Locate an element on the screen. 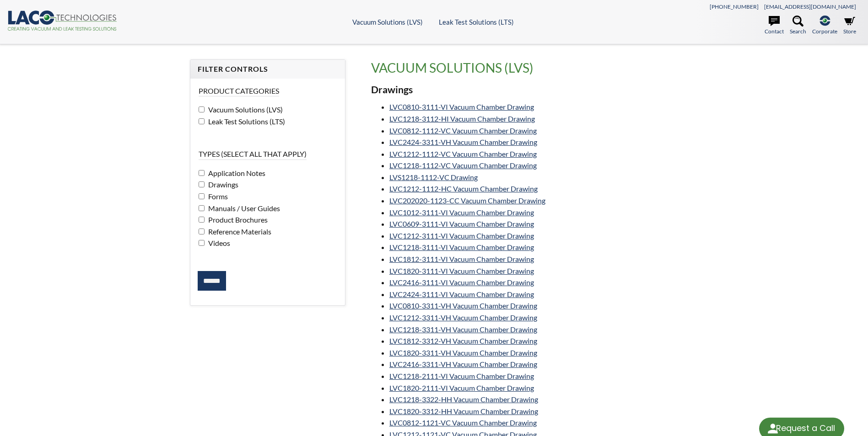 Image resolution: width=868 pixels, height=436 pixels. input: Leak Test Solutions (LTS) is located at coordinates (202, 121).